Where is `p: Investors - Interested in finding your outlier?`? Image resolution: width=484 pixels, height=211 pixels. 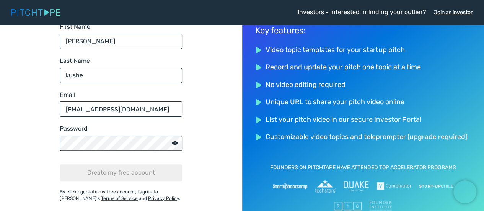
p: Investors - Interested in finding your outlier? is located at coordinates (362, 12).